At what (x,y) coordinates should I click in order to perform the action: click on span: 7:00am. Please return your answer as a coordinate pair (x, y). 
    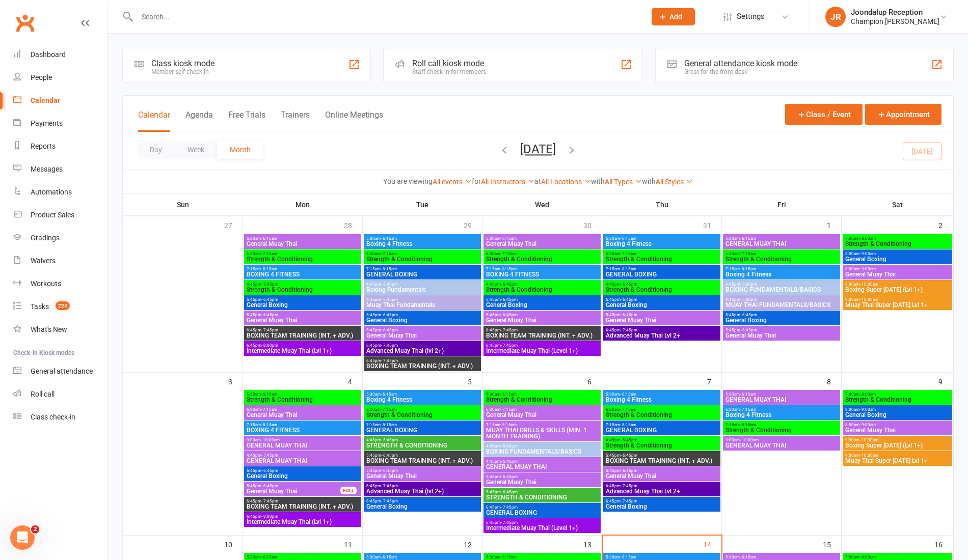
    Looking at the image, I should click on (898, 239).